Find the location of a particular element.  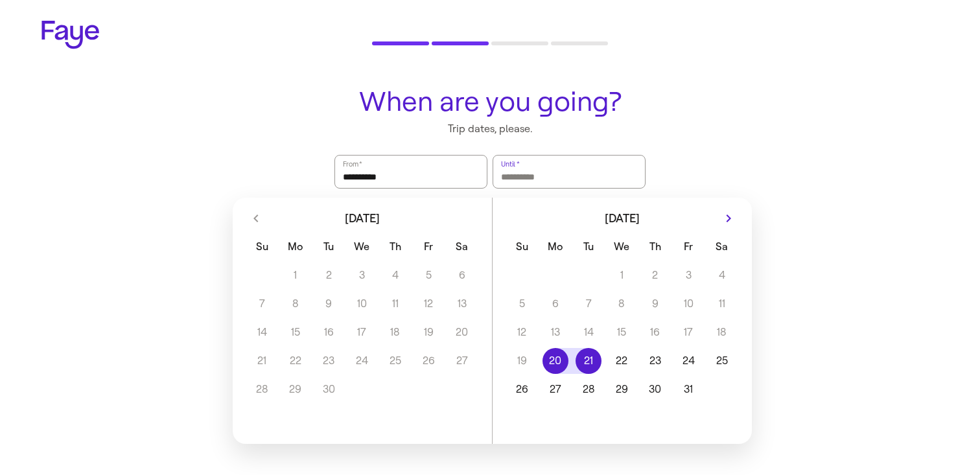

label: Until is located at coordinates (510, 164).